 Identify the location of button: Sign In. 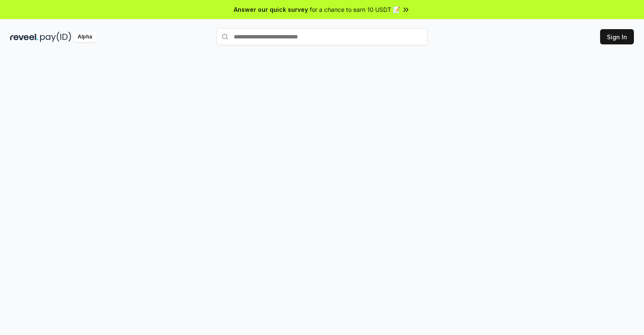
(617, 37).